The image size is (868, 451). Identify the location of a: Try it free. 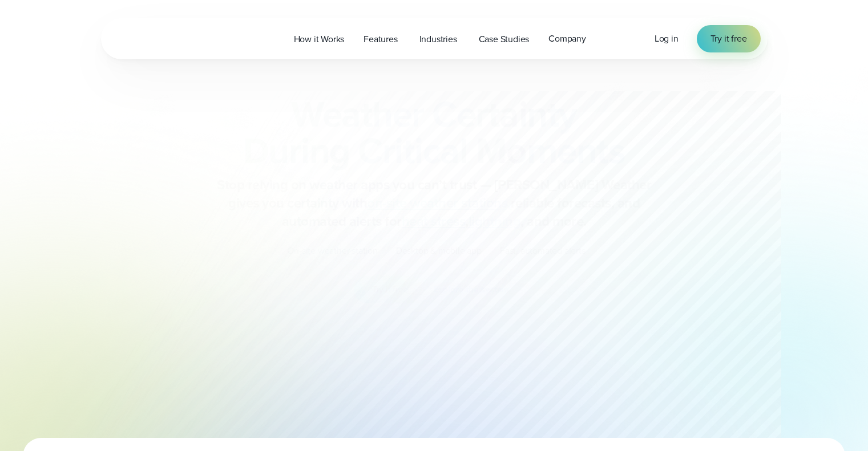
(728, 39).